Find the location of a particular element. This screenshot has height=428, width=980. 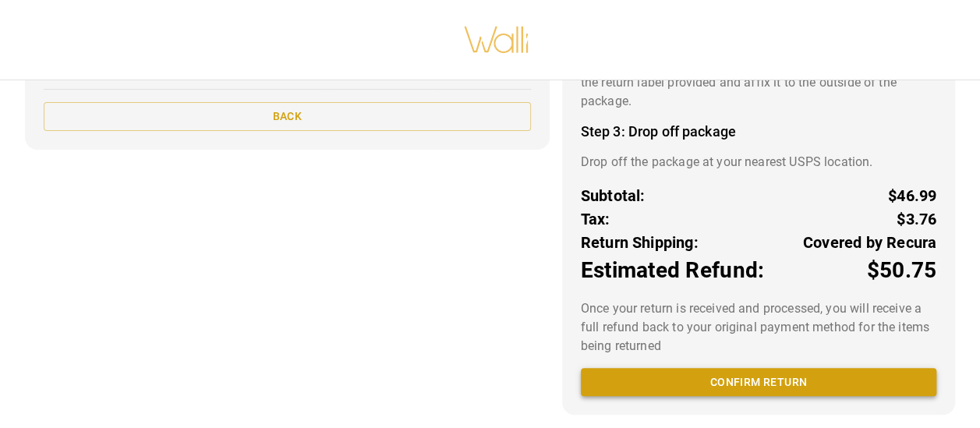

p: Covered by Recura is located at coordinates (869, 243).